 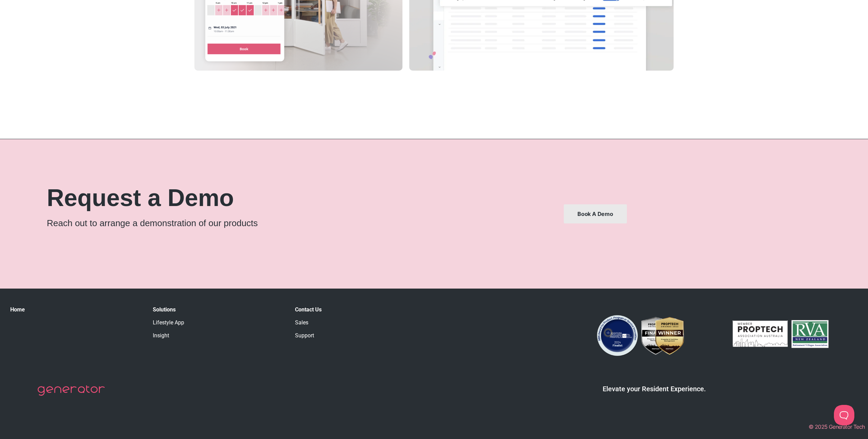 I want to click on p: Reach out to arrange a demonstration of our products, so click(x=280, y=223).